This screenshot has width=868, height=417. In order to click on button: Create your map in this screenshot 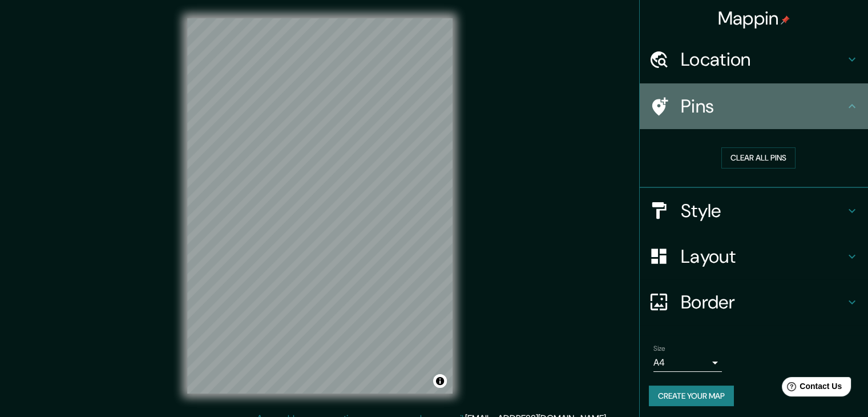, I will do `click(690, 395)`.